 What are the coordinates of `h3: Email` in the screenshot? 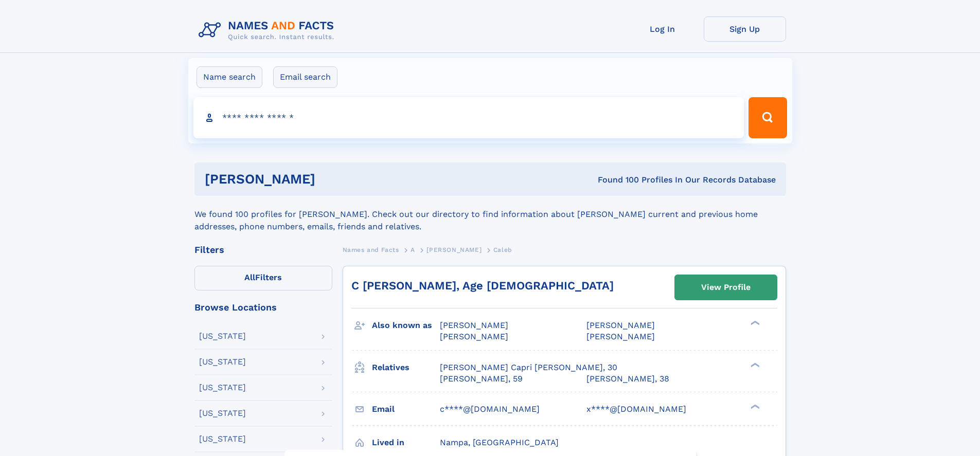 It's located at (406, 409).